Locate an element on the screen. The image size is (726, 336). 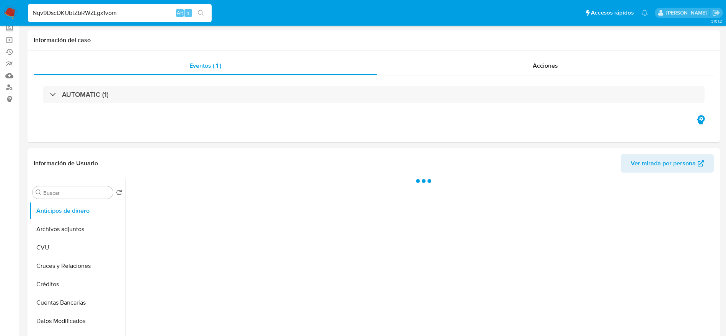
button: Ver mirada por persona is located at coordinates (667, 163).